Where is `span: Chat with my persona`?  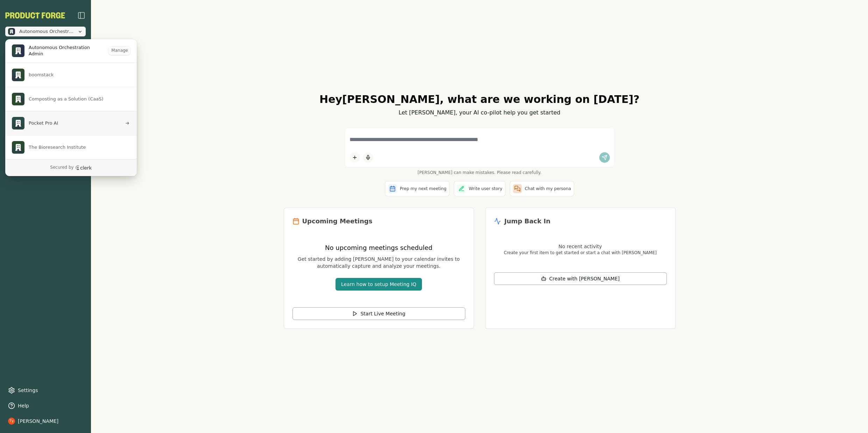 span: Chat with my persona is located at coordinates (548, 189).